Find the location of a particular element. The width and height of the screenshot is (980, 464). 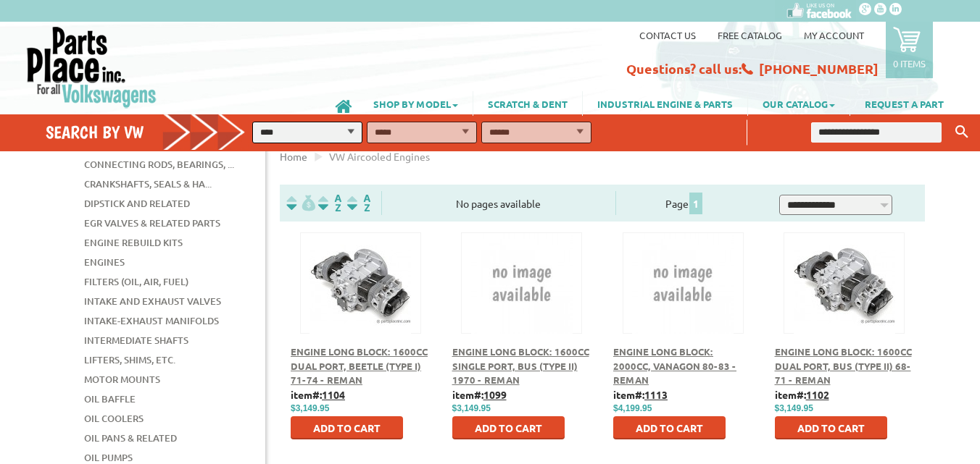

u: 1099 is located at coordinates (495, 395).